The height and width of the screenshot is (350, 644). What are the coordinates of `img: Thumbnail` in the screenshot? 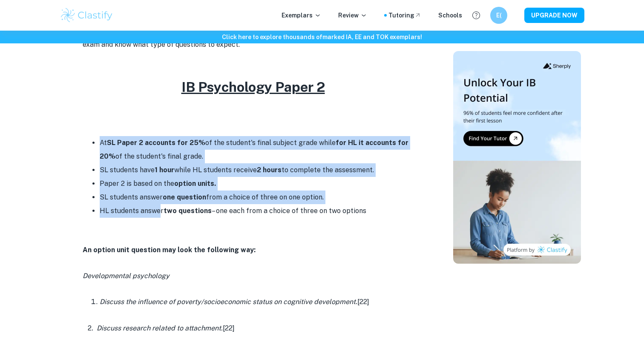 It's located at (517, 157).